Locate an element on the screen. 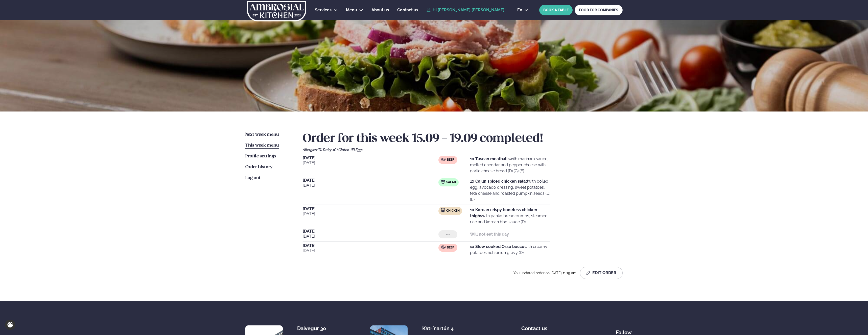 This screenshot has height=335, width=868. span: Next week menu is located at coordinates (262, 134).